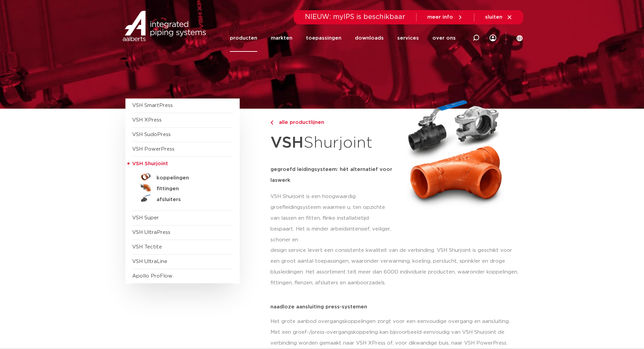 The width and height of the screenshot is (644, 349). I want to click on img: chevron-right.svg, so click(272, 122).